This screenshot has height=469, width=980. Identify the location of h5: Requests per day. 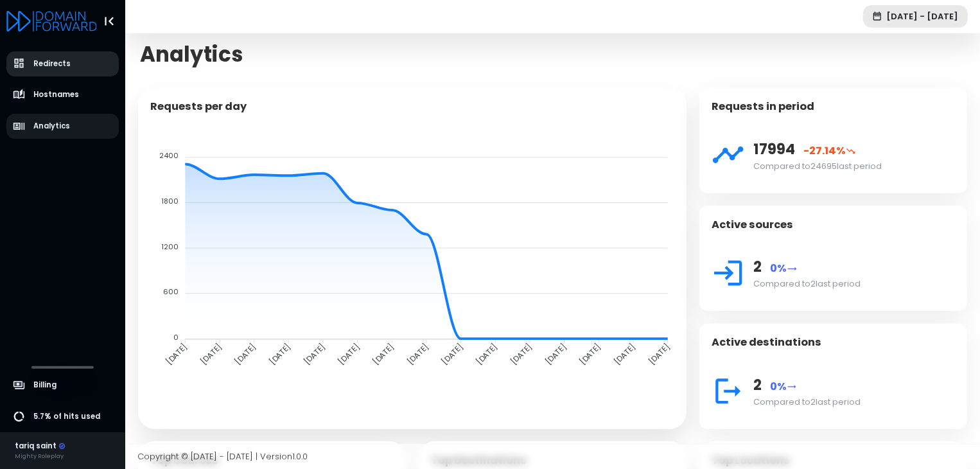
(198, 106).